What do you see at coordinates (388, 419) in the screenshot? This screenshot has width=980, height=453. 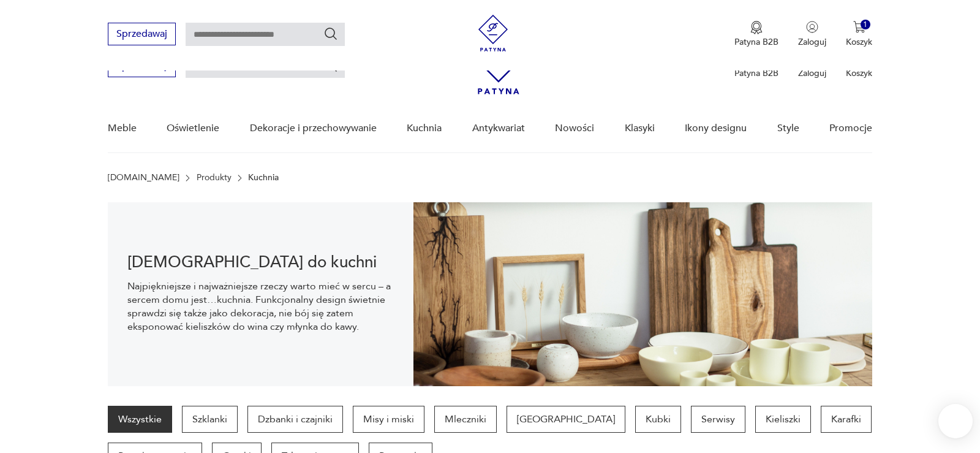 I see `p: Misy i miski` at bounding box center [388, 419].